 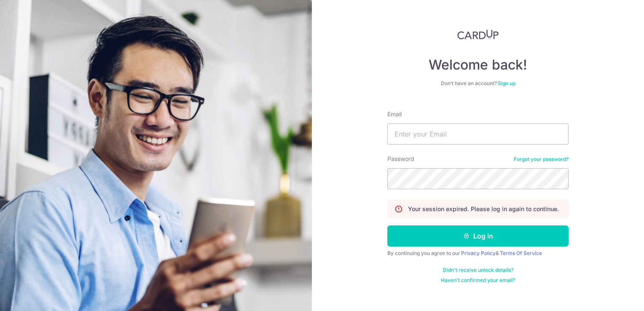 What do you see at coordinates (541, 159) in the screenshot?
I see `a: Forgot your password?` at bounding box center [541, 159].